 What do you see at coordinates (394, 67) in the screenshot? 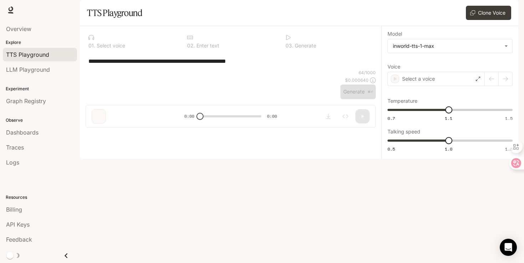
I see `p: Voice` at bounding box center [394, 67].